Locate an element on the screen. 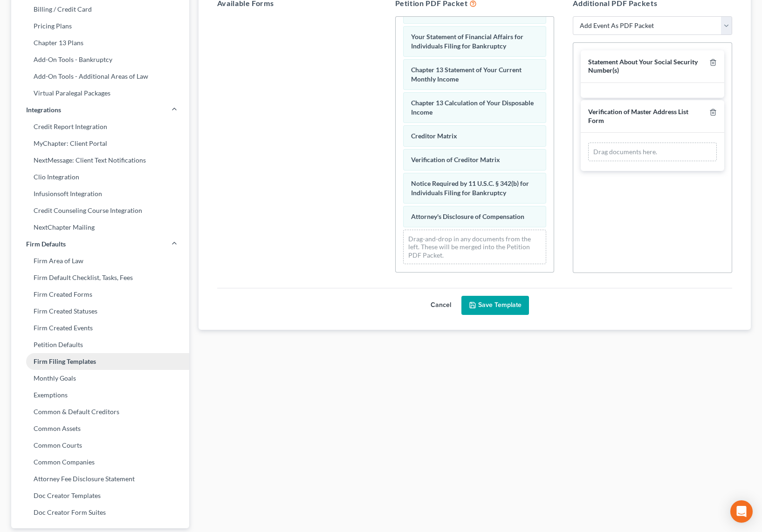 Image resolution: width=762 pixels, height=532 pixels. a: Doc Creator Form Suites is located at coordinates (100, 513).